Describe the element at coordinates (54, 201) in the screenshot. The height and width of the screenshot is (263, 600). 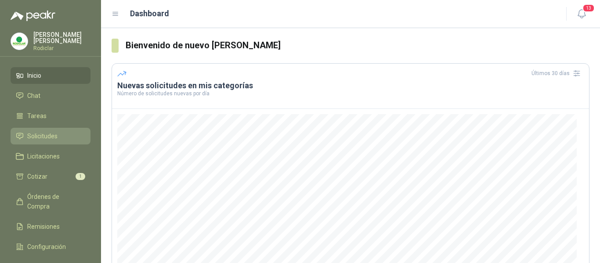
I see `span: Órdenes de Compra` at that location.